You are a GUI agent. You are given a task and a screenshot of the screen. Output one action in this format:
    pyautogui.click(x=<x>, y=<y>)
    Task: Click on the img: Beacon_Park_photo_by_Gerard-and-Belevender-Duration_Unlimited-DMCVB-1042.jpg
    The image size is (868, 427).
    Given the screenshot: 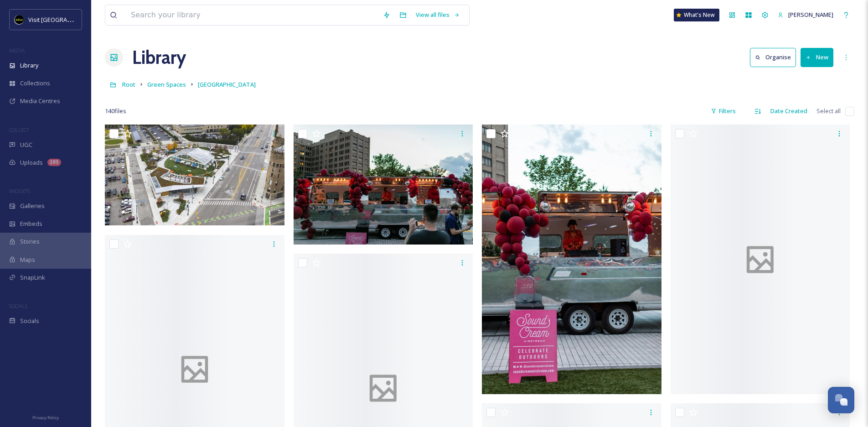 What is the action you would take?
    pyautogui.click(x=572, y=259)
    